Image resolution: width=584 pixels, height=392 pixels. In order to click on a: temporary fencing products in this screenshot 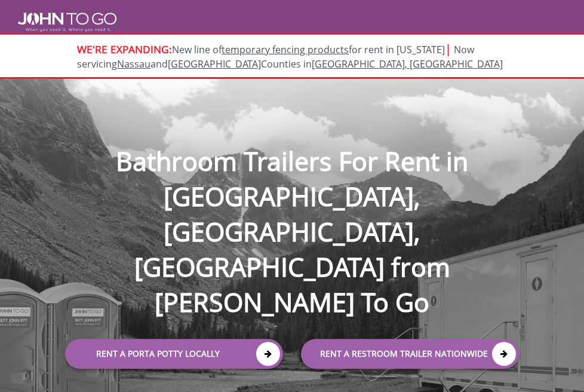, I will do `click(285, 50)`.